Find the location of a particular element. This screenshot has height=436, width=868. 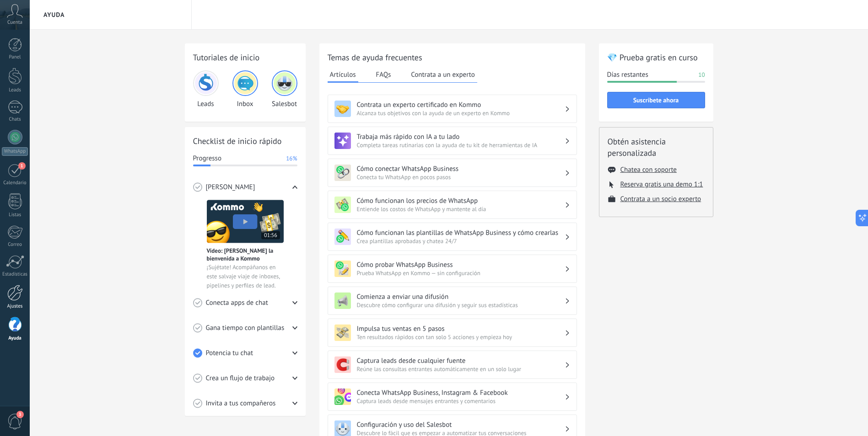

span: 1 is located at coordinates (22, 166).